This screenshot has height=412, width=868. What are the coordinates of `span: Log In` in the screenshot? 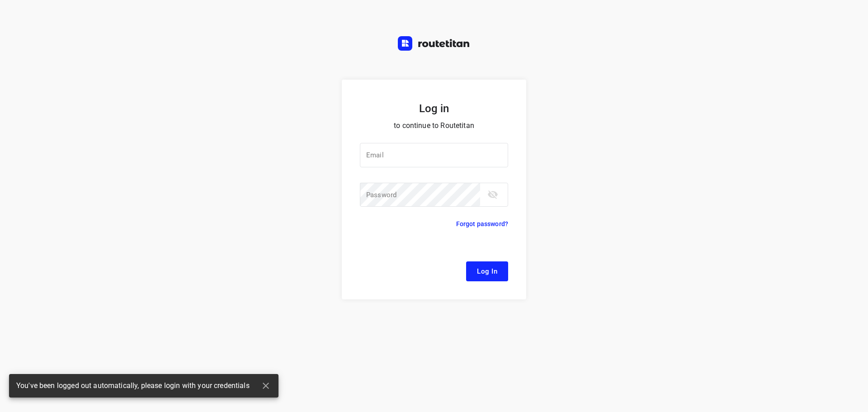 It's located at (487, 271).